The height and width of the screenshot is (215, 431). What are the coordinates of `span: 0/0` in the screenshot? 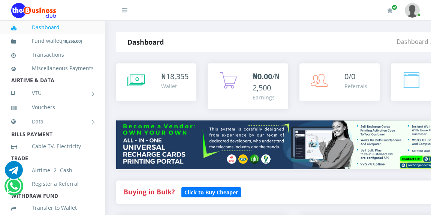 It's located at (350, 76).